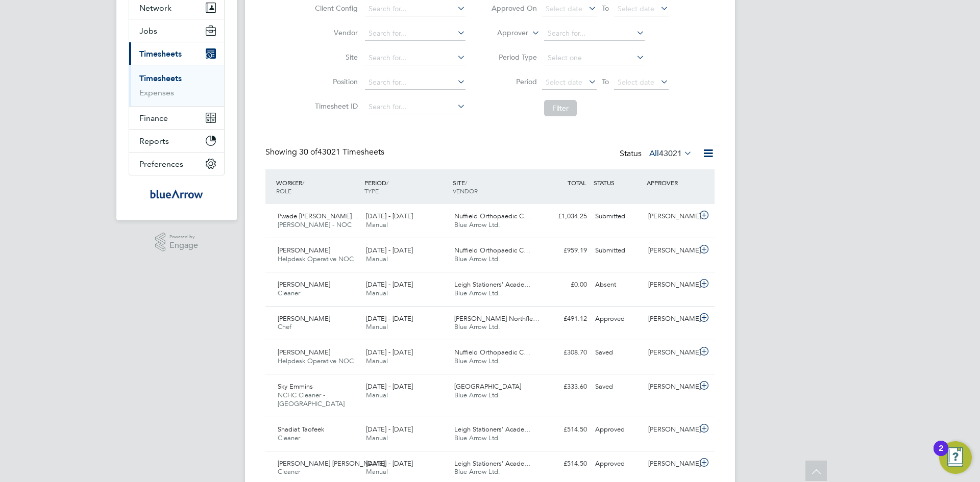 Image resolution: width=980 pixels, height=482 pixels. Describe the element at coordinates (618, 285) in the screenshot. I see `div: Absent` at that location.